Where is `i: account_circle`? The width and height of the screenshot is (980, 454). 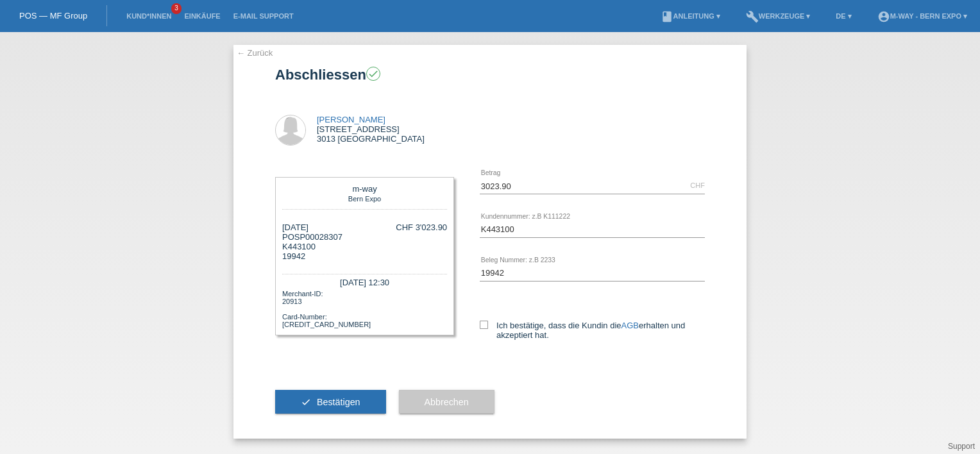 i: account_circle is located at coordinates (884, 17).